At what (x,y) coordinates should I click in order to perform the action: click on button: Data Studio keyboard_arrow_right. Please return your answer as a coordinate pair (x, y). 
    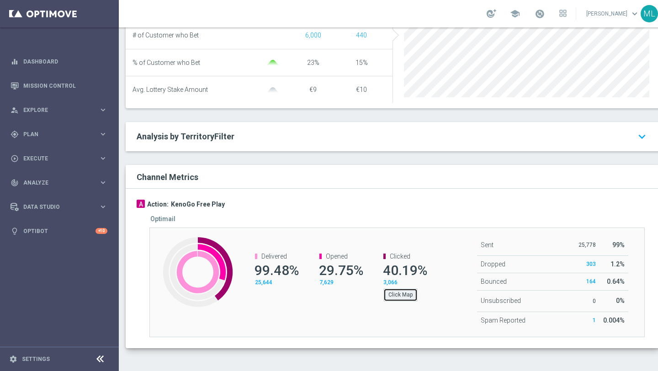
    Looking at the image, I should click on (59, 207).